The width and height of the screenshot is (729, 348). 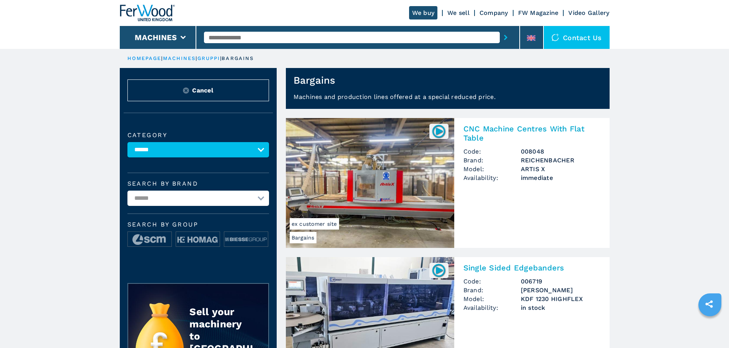 I want to click on a: HOMEPAGE, so click(x=144, y=58).